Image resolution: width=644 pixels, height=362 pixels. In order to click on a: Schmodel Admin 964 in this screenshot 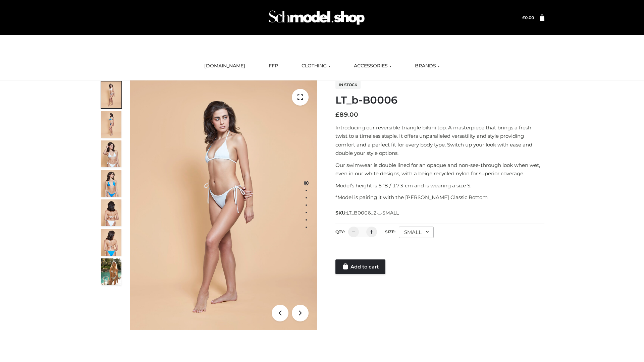, I will do `click(317, 18)`.